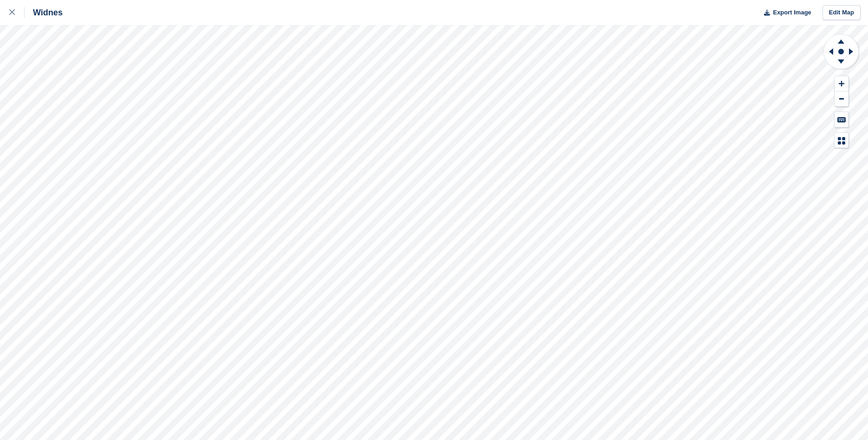  I want to click on button: Export Image, so click(784, 13).